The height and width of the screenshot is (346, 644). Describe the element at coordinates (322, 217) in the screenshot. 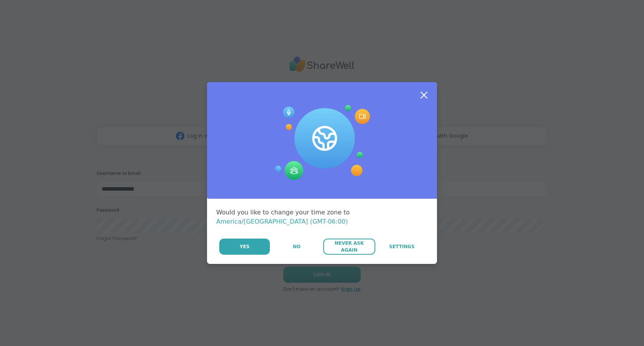

I see `div: Would you like to change your time zone to` at that location.